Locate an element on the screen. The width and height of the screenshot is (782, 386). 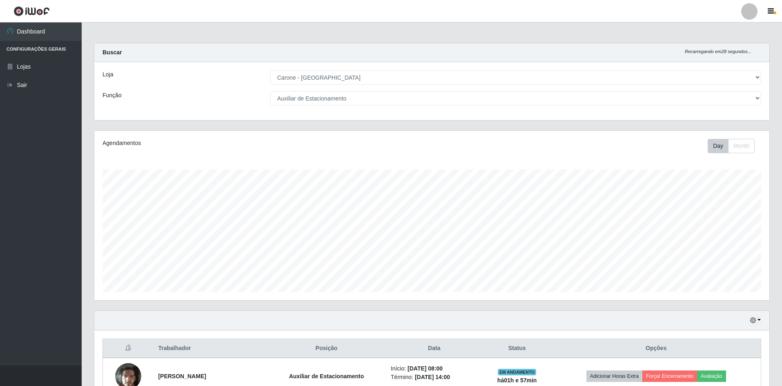
span: EM ANDAMENTO is located at coordinates (517, 372).